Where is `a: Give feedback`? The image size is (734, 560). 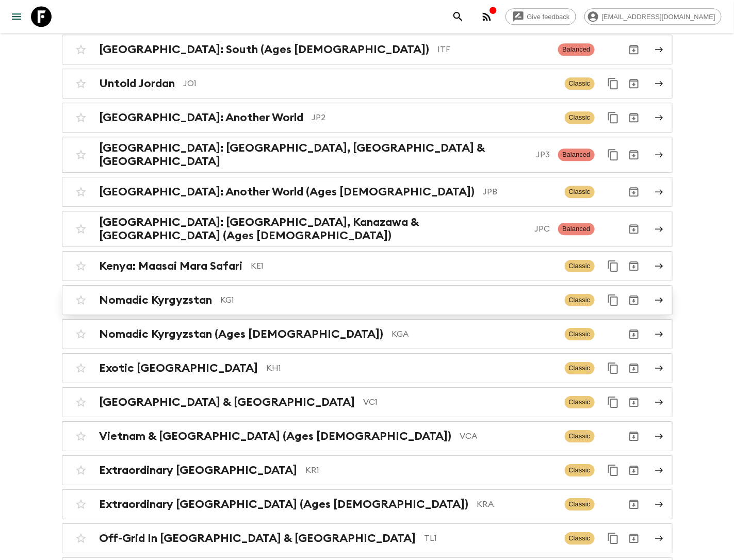 a: Give feedback is located at coordinates (541, 16).